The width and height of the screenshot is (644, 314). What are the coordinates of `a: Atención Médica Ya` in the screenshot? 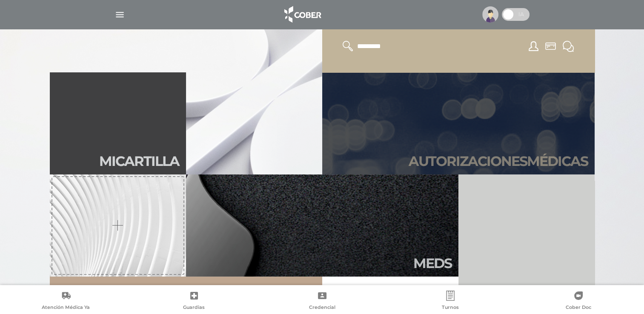 It's located at (65, 301).